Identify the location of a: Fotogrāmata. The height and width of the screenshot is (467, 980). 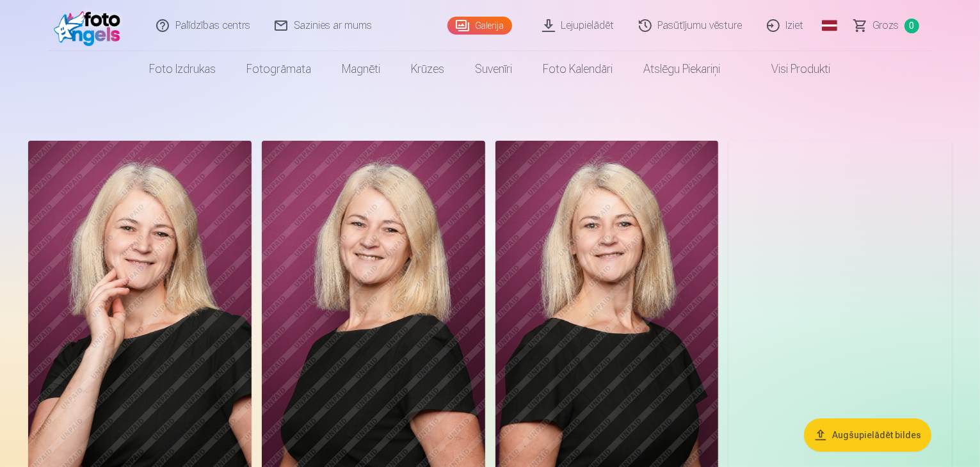
(279, 69).